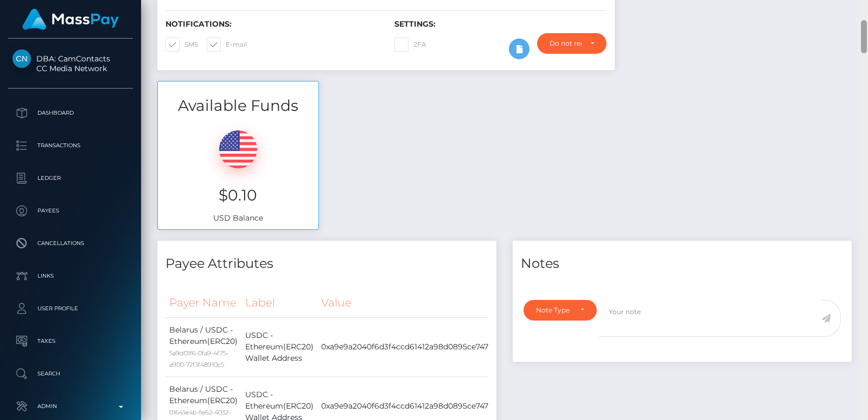 This screenshot has width=868, height=420. What do you see at coordinates (71, 308) in the screenshot?
I see `p: User Profile` at bounding box center [71, 308].